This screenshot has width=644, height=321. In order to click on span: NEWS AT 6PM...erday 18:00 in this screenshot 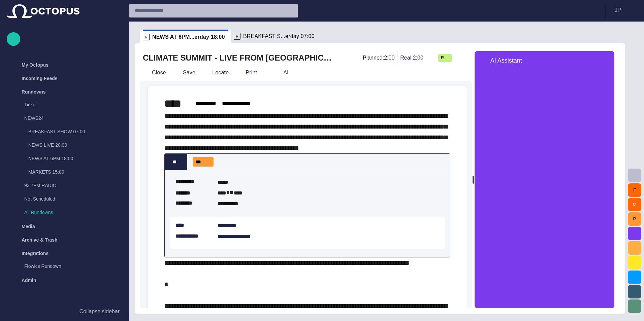, I will do `click(189, 37)`.